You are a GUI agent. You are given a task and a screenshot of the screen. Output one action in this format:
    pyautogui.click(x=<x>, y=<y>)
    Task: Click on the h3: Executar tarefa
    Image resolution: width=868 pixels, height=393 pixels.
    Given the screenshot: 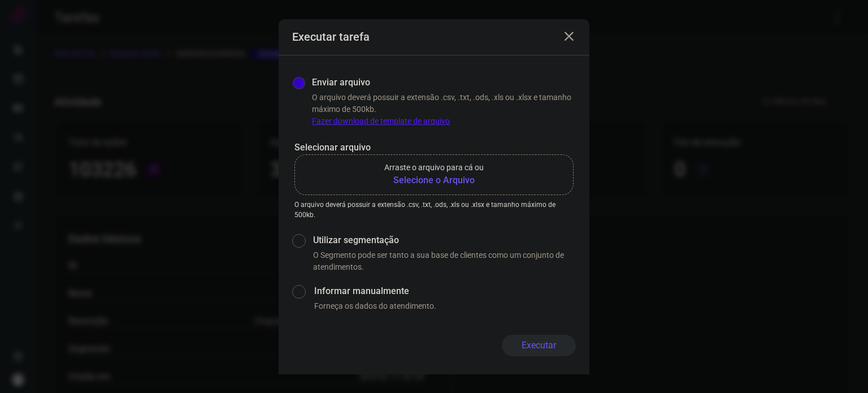 What is the action you would take?
    pyautogui.click(x=331, y=37)
    